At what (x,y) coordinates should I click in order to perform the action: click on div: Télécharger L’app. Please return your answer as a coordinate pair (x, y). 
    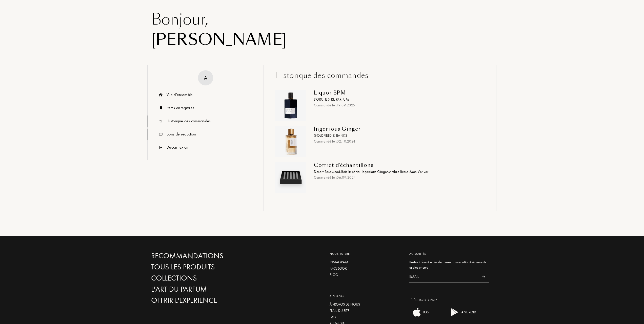
    Looking at the image, I should click on (449, 300).